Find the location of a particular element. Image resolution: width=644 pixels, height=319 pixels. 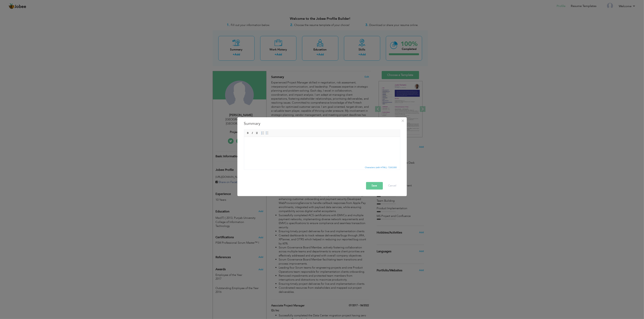

a: Italic is located at coordinates (252, 133).